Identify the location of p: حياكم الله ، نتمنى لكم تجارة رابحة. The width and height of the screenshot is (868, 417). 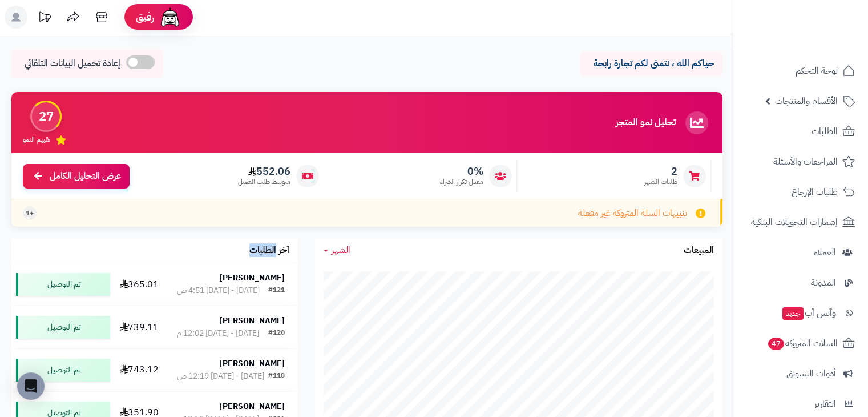
(651, 64).